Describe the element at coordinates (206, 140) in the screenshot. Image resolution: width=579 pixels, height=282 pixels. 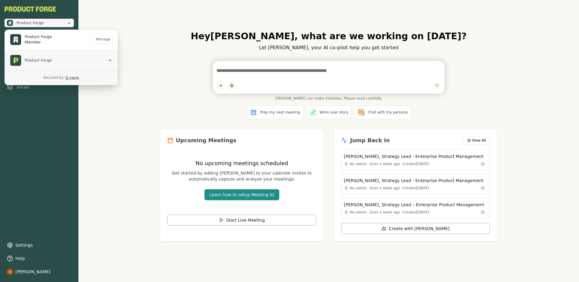
I see `h2: Upcoming Meetings` at that location.